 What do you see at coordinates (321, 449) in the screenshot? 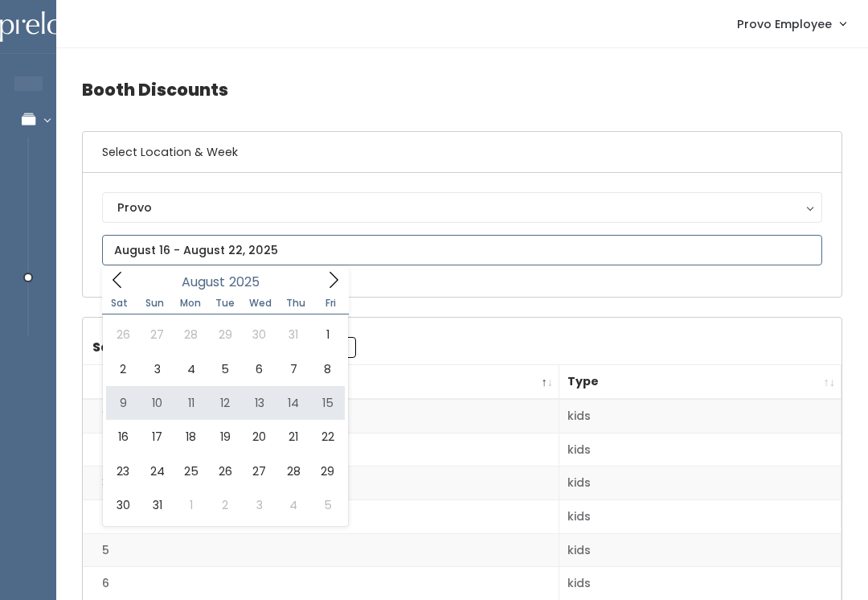
I see `td: 2` at bounding box center [321, 449].